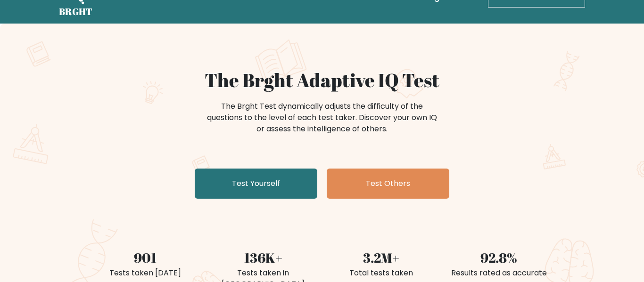 This screenshot has width=644, height=282. I want to click on div: 3.2M+, so click(381, 258).